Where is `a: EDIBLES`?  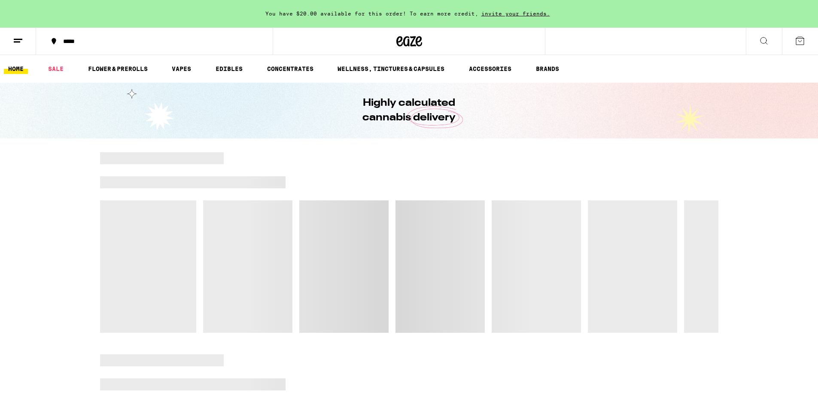
a: EDIBLES is located at coordinates (229, 69).